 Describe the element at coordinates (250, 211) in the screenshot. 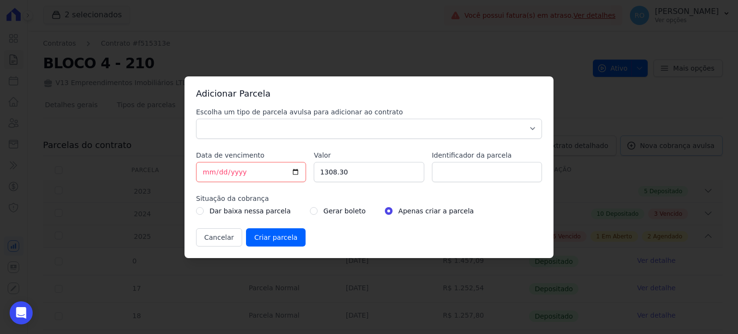

I see `label: Dar baixa nessa parcela` at that location.